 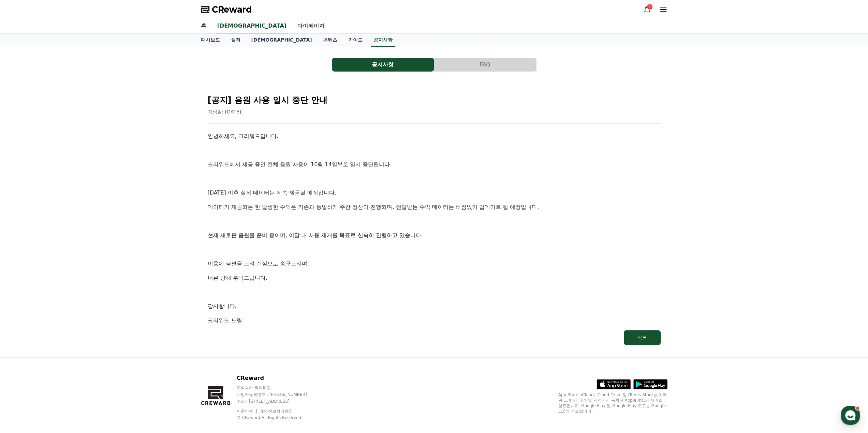 I want to click on span: 홈, so click(x=24, y=229).